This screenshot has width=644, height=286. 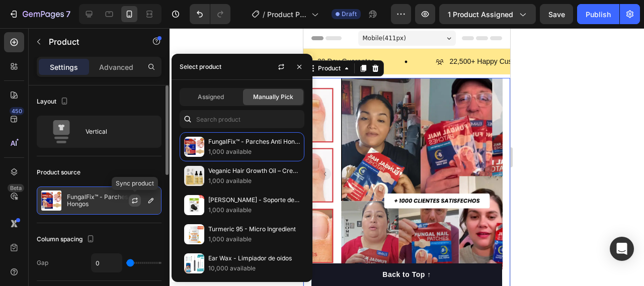 What do you see at coordinates (42, 263) in the screenshot?
I see `div: Gap` at bounding box center [42, 263].